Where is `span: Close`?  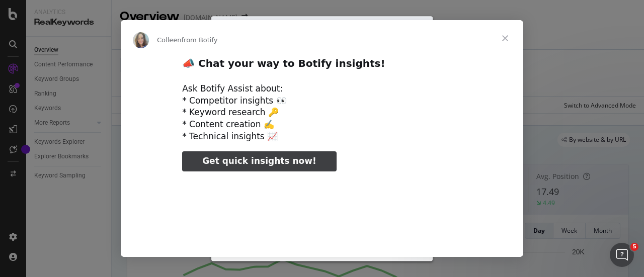
span: Close is located at coordinates (506, 38).